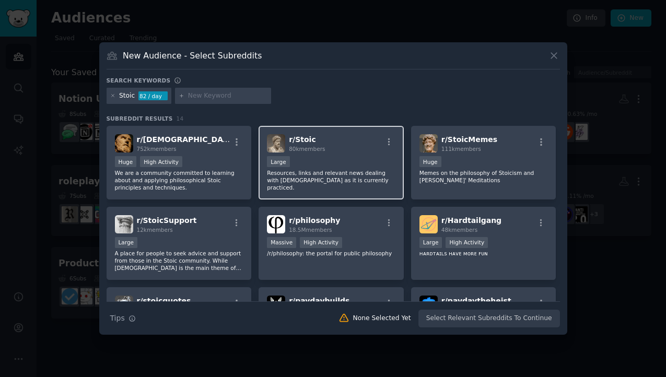 This screenshot has height=377, width=666. Describe the element at coordinates (276, 304) in the screenshot. I see `img: paydaybuilds` at that location.